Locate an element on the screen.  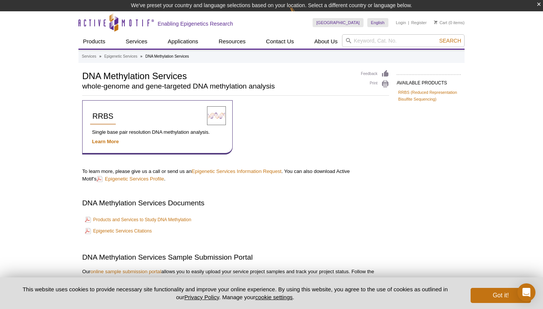
p: This website uses cookies to provide necessary site functionality and improve your online experie... is located at coordinates (235, 293).